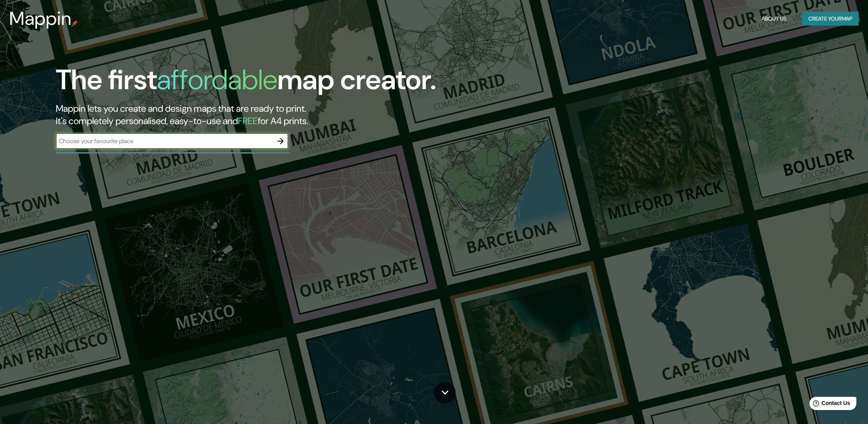 The height and width of the screenshot is (424, 868). Describe the element at coordinates (40, 19) in the screenshot. I see `h3: Mappin` at that location.